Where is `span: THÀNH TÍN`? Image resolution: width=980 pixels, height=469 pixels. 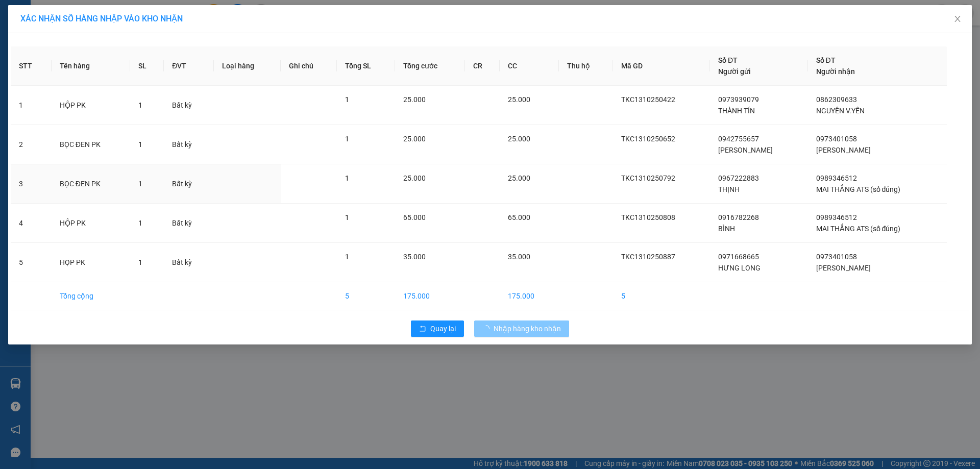
span: THÀNH TÍN is located at coordinates (737, 111).